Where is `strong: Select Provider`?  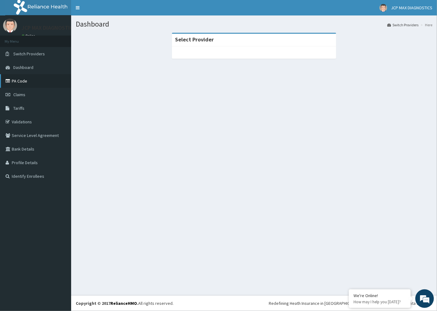 strong: Select Provider is located at coordinates (194, 39).